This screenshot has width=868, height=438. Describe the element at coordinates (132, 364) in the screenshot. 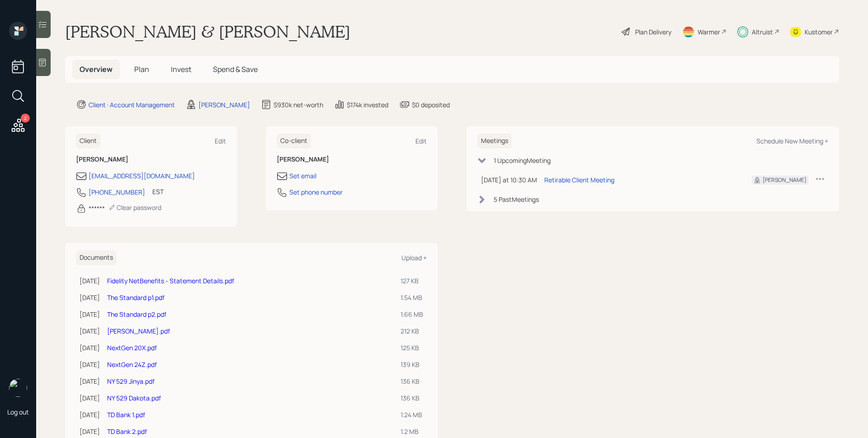

I see `a: NextGen 24Z.pdf` at that location.